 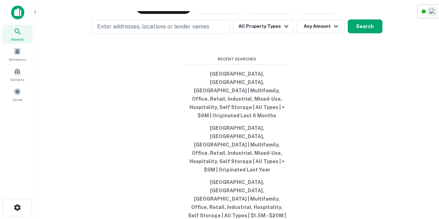 What do you see at coordinates (17, 59) in the screenshot?
I see `span: Borrowers` at bounding box center [17, 59].